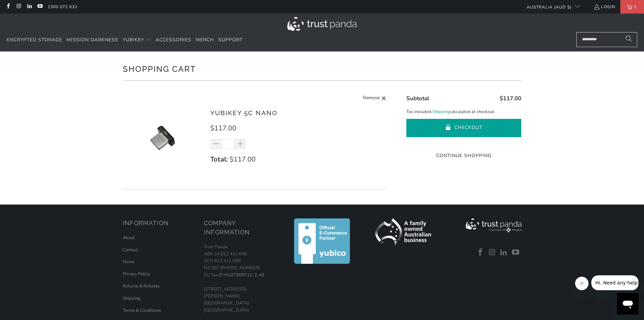 Image resolution: width=644 pixels, height=320 pixels. Describe the element at coordinates (375, 99) in the screenshot. I see `a: Remove` at that location.